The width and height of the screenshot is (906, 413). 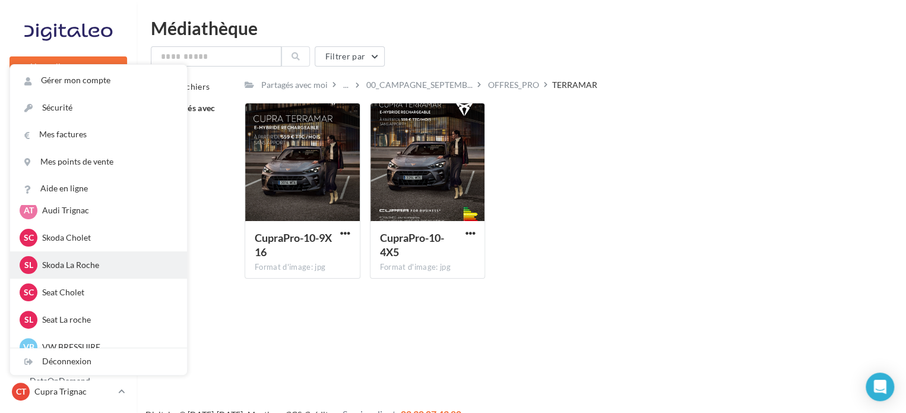 I want to click on a: Campagnes, so click(x=68, y=211).